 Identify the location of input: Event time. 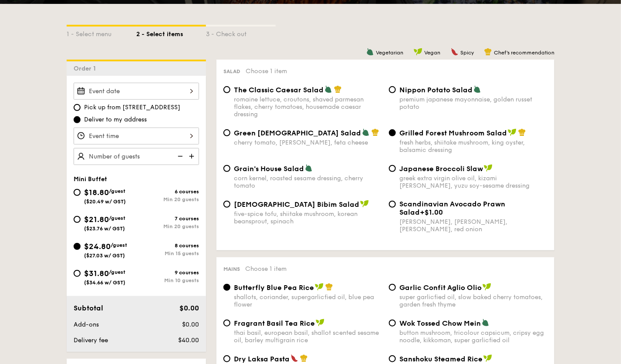
(136, 136).